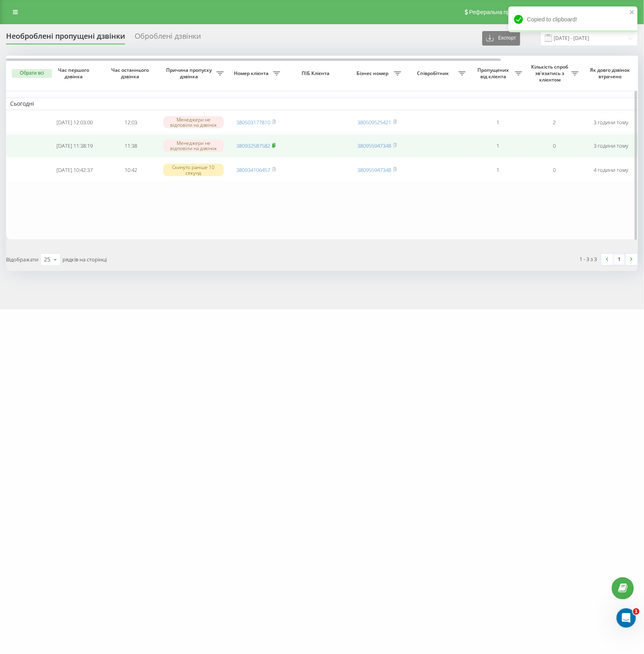  What do you see at coordinates (495, 73) in the screenshot?
I see `span: Пропущених від клієнта` at bounding box center [495, 73].